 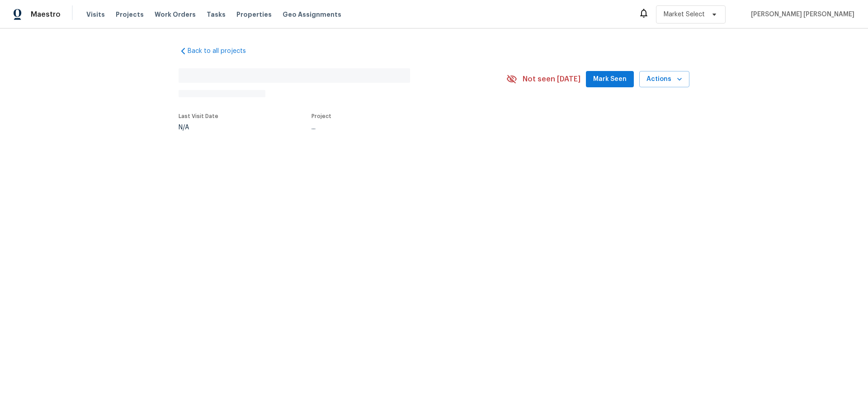 What do you see at coordinates (130, 14) in the screenshot?
I see `span: Projects` at bounding box center [130, 14].